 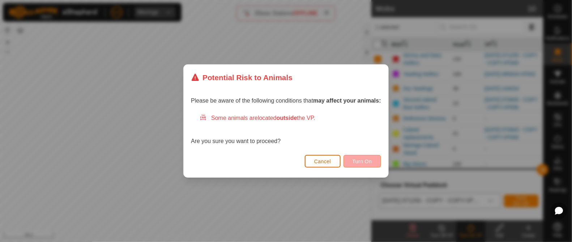 I want to click on span: Please be aware of the following conditions that, so click(x=286, y=100).